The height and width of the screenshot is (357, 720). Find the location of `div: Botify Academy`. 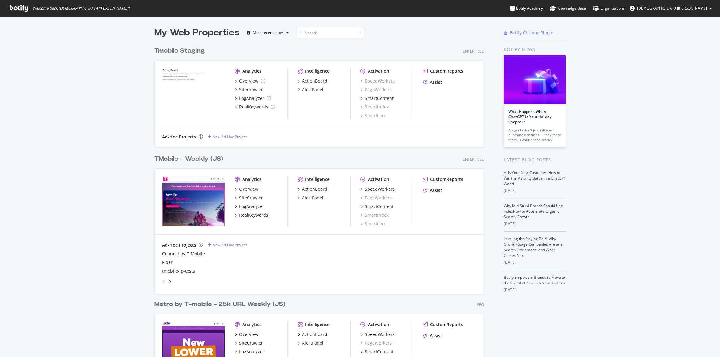

div: Botify Academy is located at coordinates (526, 8).